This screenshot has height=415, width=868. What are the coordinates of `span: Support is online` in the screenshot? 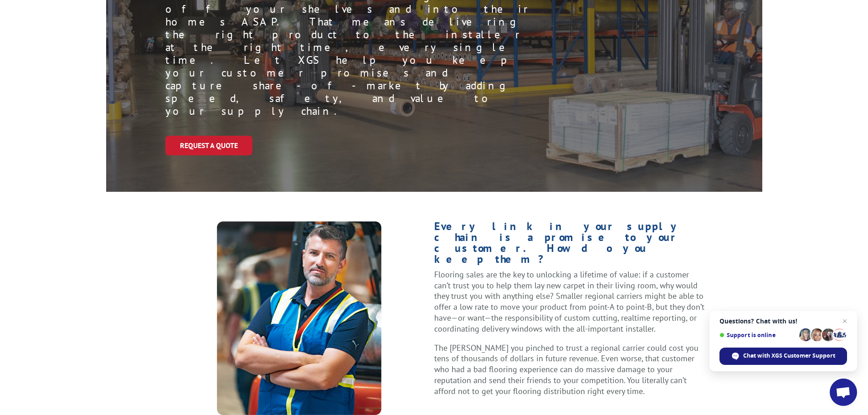 It's located at (758, 335).